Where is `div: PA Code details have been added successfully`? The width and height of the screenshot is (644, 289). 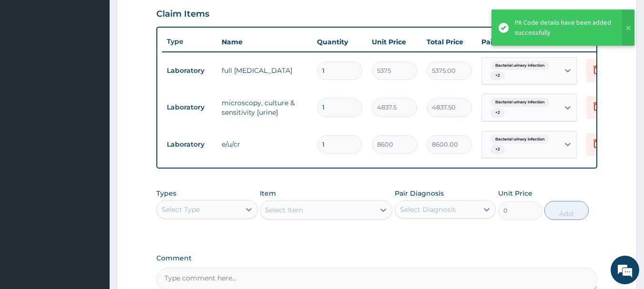
div: PA Code details have been added successfully is located at coordinates (564, 27).